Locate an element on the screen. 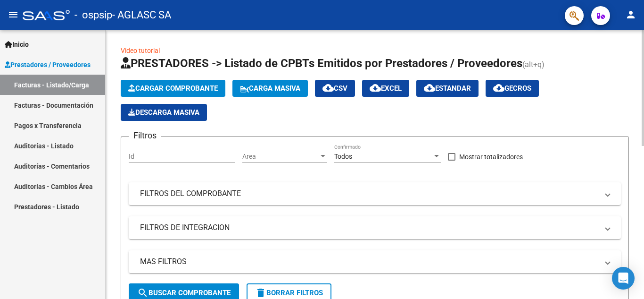 The height and width of the screenshot is (299, 644). mat-icon: person is located at coordinates (631, 15).